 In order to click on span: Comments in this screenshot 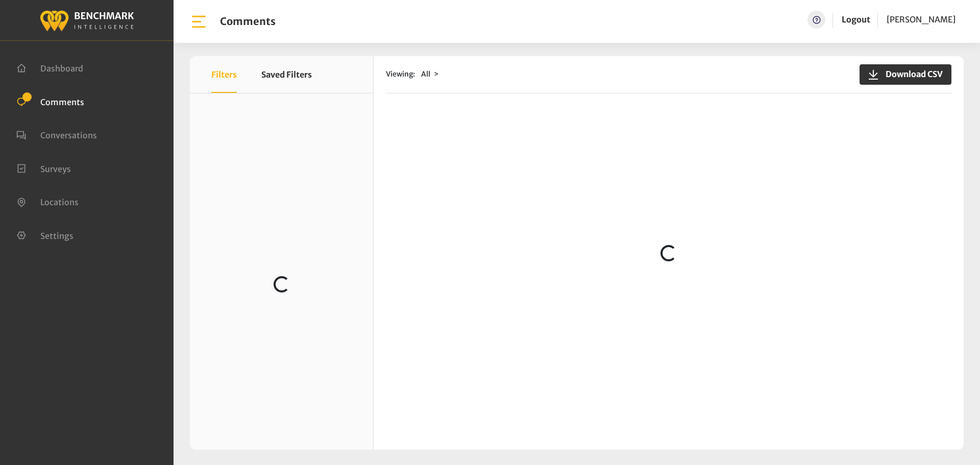, I will do `click(62, 102)`.